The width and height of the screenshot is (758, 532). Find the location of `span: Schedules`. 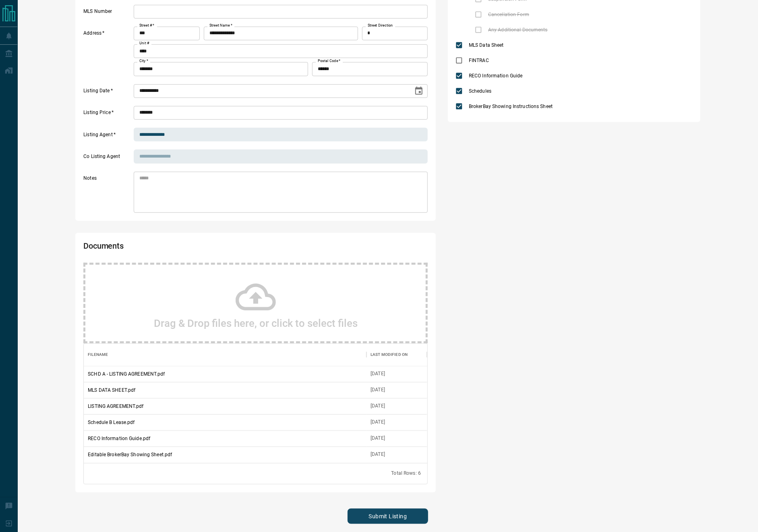

span: Schedules is located at coordinates (480, 91).